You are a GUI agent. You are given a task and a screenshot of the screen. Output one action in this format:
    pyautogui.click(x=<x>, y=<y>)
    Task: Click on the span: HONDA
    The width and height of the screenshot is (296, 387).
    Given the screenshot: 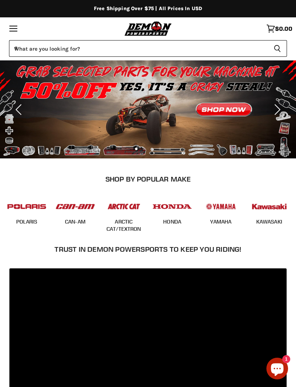 What is the action you would take?
    pyautogui.click(x=172, y=222)
    